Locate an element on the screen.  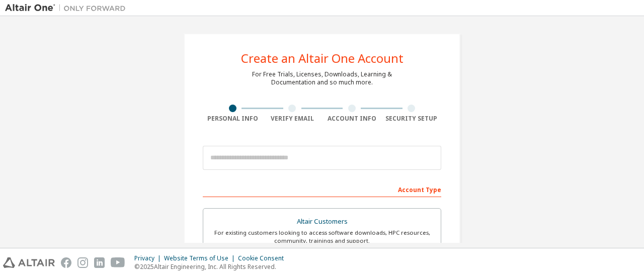
div: Altair Customers is located at coordinates (322, 222).